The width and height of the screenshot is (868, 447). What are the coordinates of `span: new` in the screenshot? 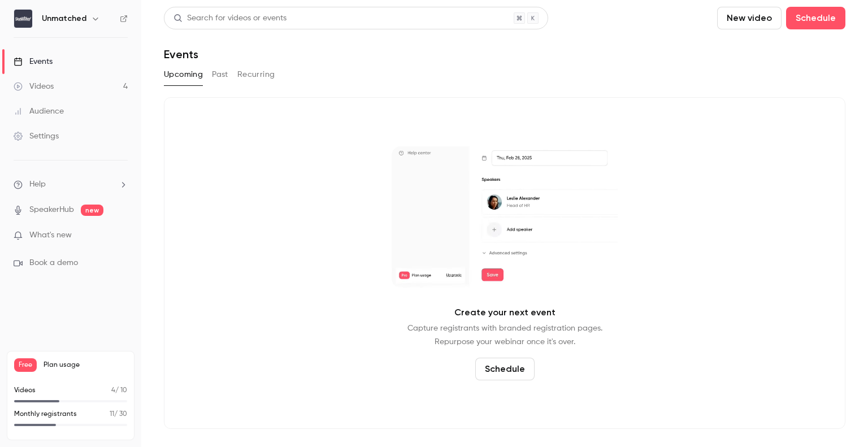 It's located at (92, 210).